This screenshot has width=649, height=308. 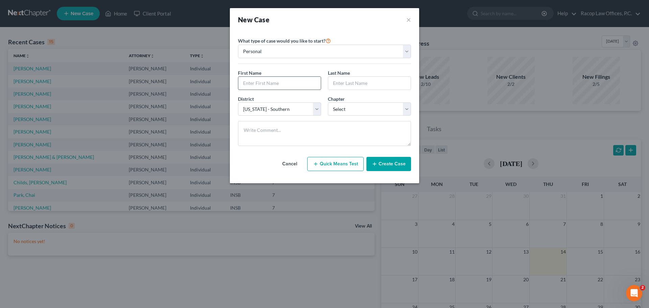 I want to click on button: Cancel, so click(x=289, y=164).